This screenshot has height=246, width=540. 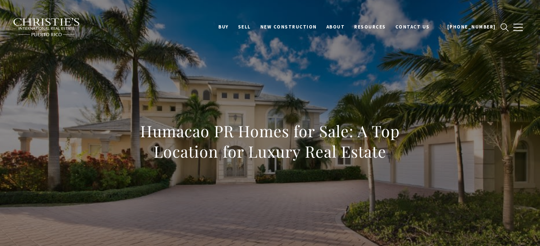 What do you see at coordinates (288, 27) in the screenshot?
I see `span: New Construction` at bounding box center [288, 27].